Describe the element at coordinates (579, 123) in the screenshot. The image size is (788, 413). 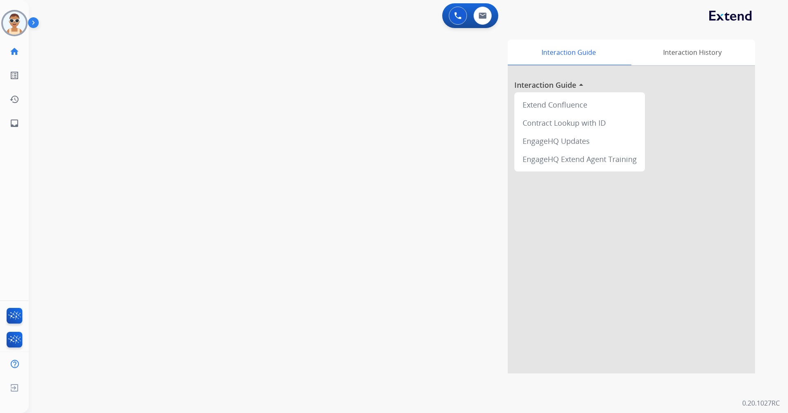
I see `div: Contract Lookup with ID` at that location.